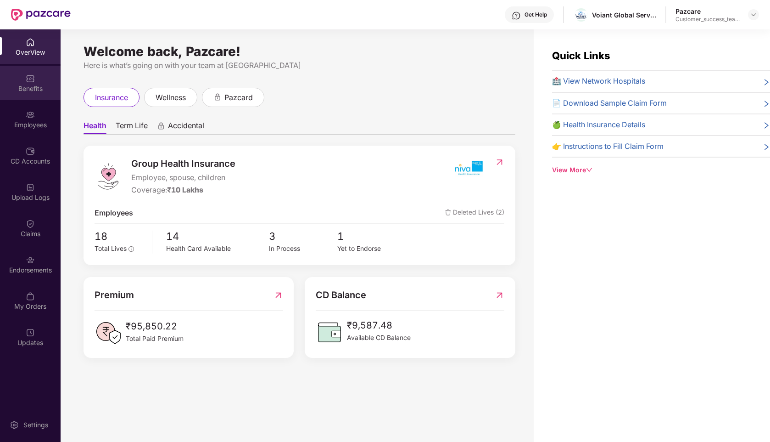 The height and width of the screenshot is (442, 770). What do you see at coordinates (120, 236) in the screenshot?
I see `span: 18` at bounding box center [120, 236].